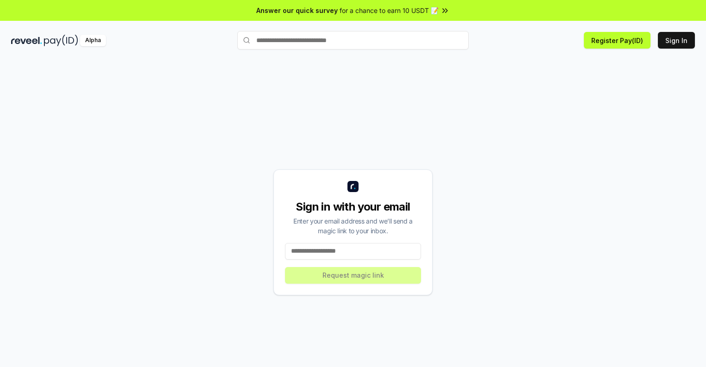 This screenshot has height=367, width=706. What do you see at coordinates (353, 187) in the screenshot?
I see `img: logo_small` at bounding box center [353, 187].